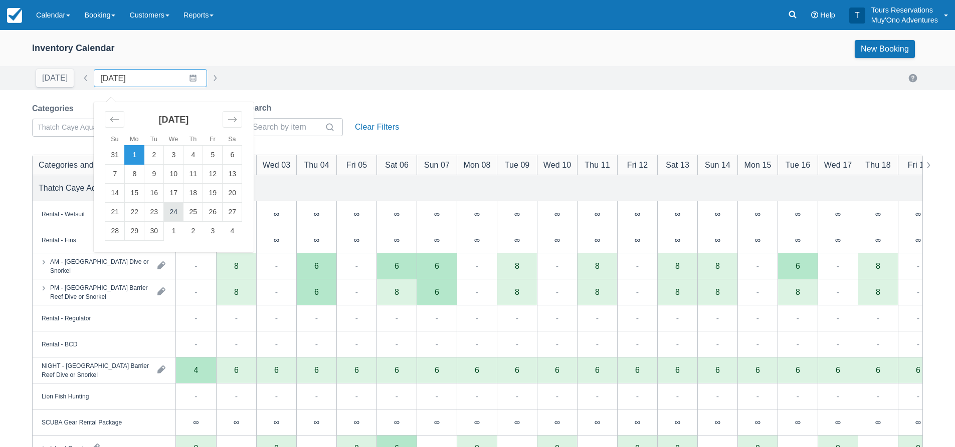  What do you see at coordinates (260, 108) in the screenshot?
I see `label: Search` at bounding box center [260, 108].